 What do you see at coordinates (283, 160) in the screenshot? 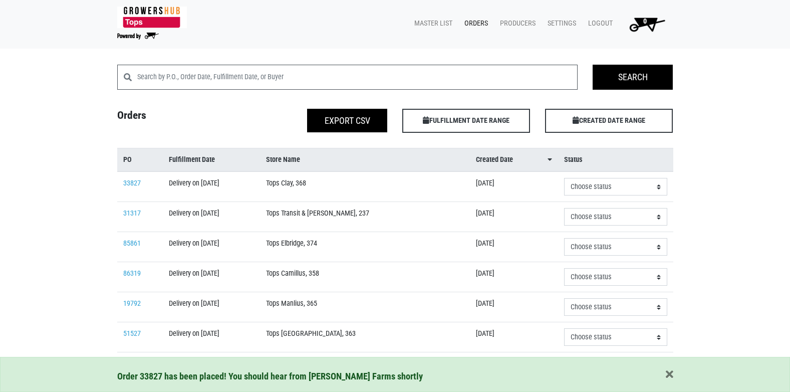
I see `span: Store Name` at bounding box center [283, 160].